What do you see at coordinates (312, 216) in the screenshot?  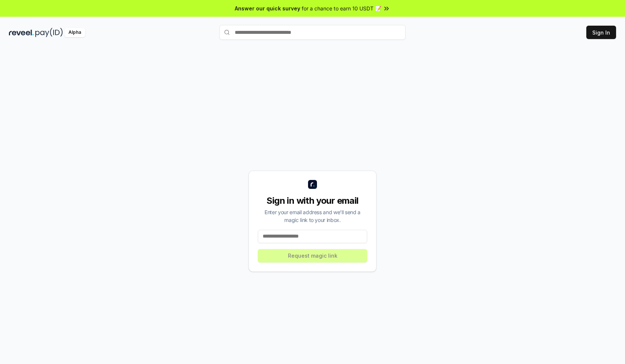 I see `div: Enter your email address and we’ll send a magic link to your inbox.` at bounding box center [312, 216].